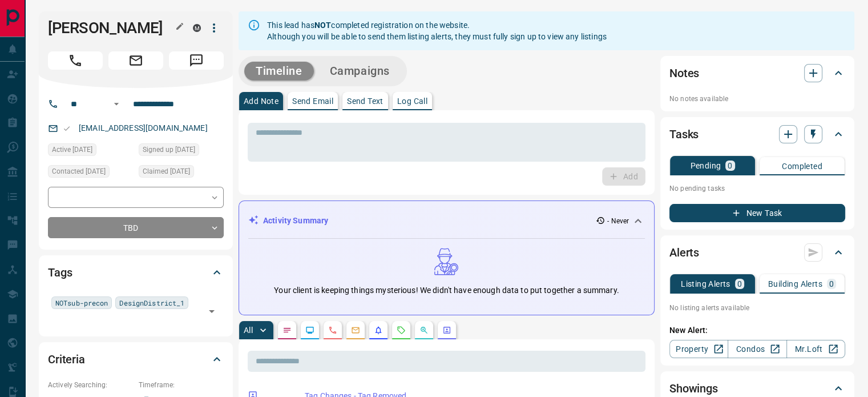  Describe the element at coordinates (447, 330) in the screenshot. I see `svg: Agent Actions` at that location.